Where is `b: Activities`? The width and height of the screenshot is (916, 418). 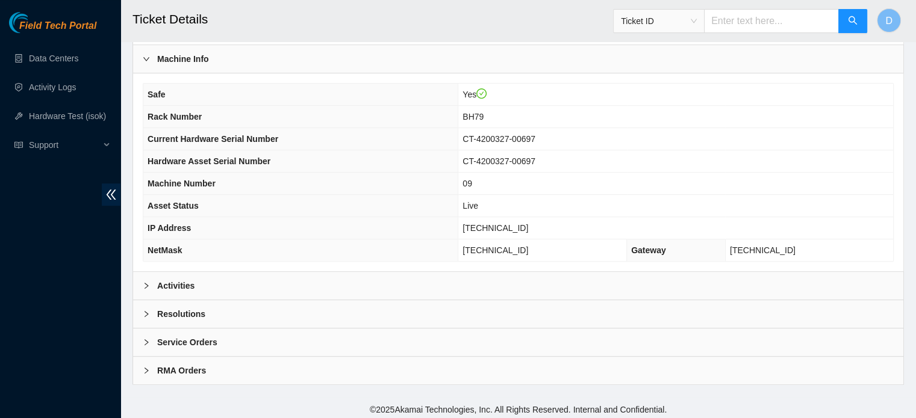
b: Activities is located at coordinates (176, 286).